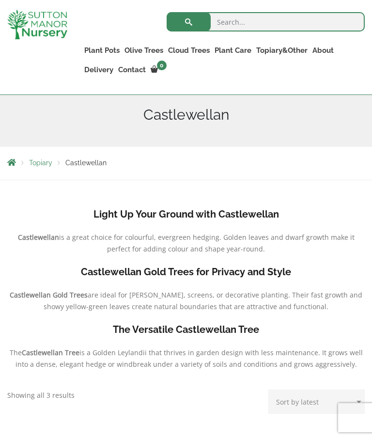 The width and height of the screenshot is (372, 439). Describe the element at coordinates (189, 50) in the screenshot. I see `a: Cloud Trees` at that location.